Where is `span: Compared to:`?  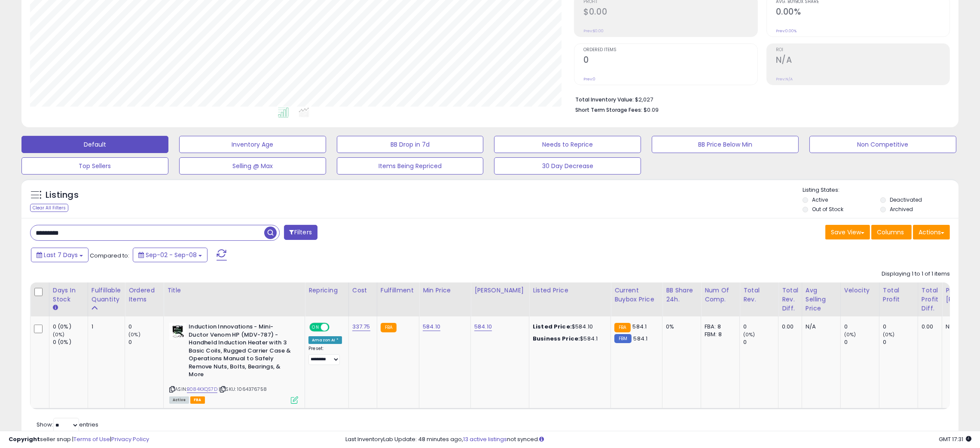 span: Compared to: is located at coordinates (110, 255).